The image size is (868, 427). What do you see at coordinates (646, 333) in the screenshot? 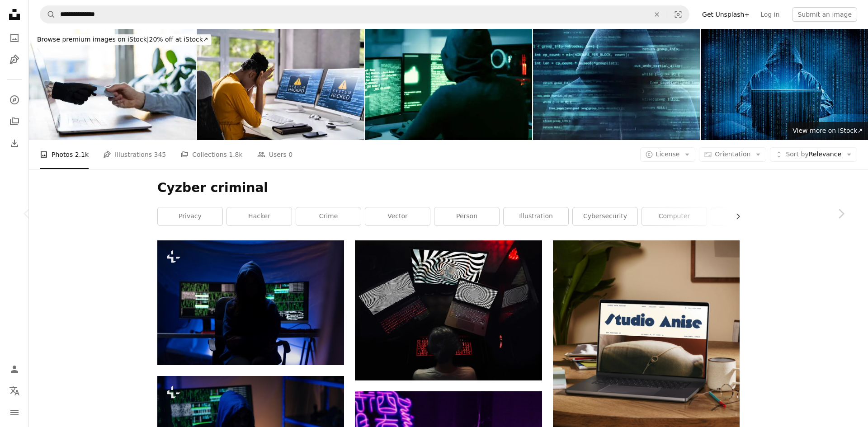
I see `img: file-1705123271268-c3eaf6a79b21image` at bounding box center [646, 333].